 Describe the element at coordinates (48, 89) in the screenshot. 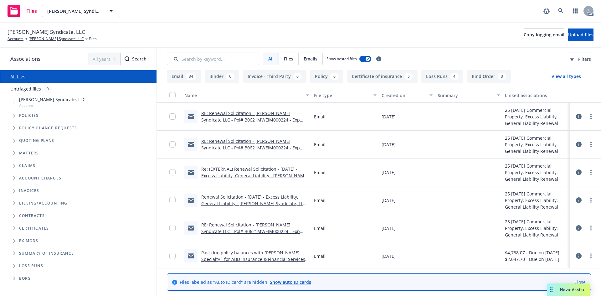

I see `div: 0` at that location.